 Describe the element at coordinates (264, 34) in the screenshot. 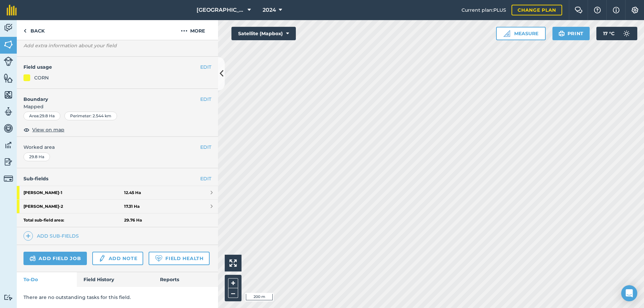

I see `button: Satellite (Mapbox)` at that location.